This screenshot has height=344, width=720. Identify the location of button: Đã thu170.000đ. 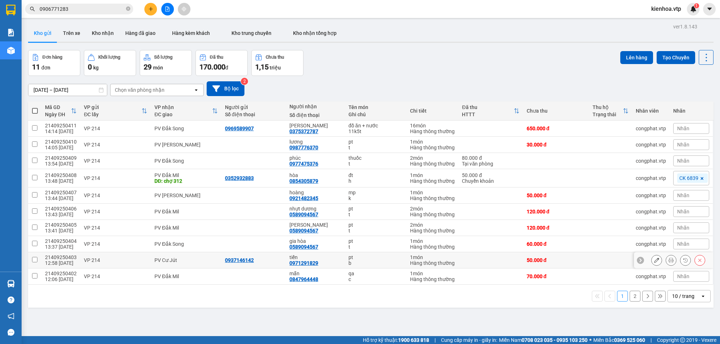
(222, 63).